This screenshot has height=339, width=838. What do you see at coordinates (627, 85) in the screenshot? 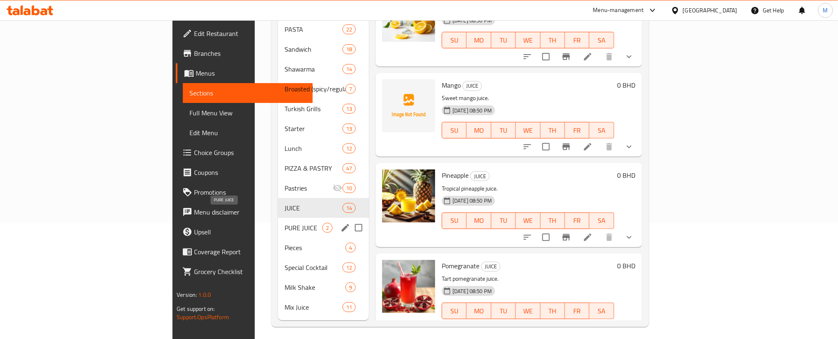
I see `h6: 0 BHD` at bounding box center [627, 85].